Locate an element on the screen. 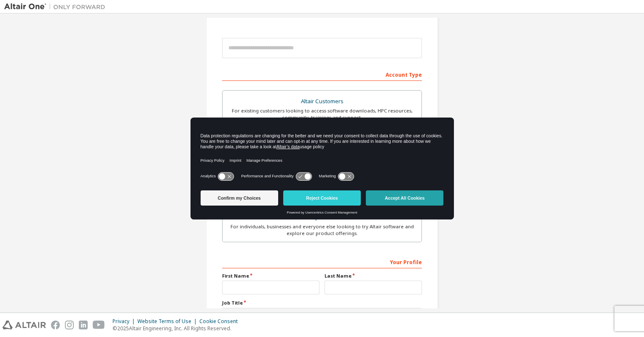  img: instagram.svg is located at coordinates (69, 325).